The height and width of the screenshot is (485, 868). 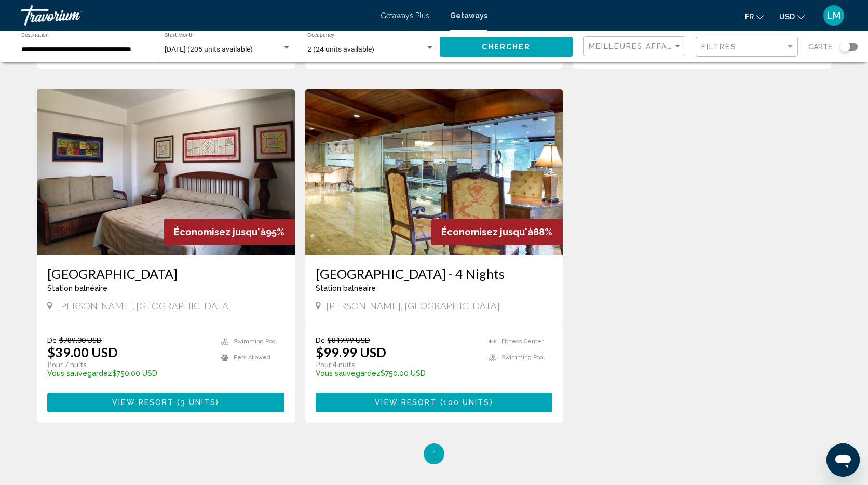 What do you see at coordinates (129, 364) in the screenshot?
I see `p: Pour 7 nuits` at bounding box center [129, 364].